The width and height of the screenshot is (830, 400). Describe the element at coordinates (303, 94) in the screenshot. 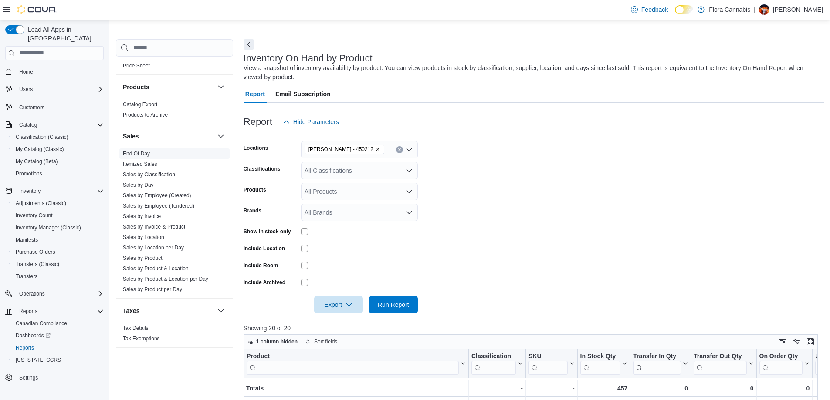

I see `span: Email Subscription` at that location.